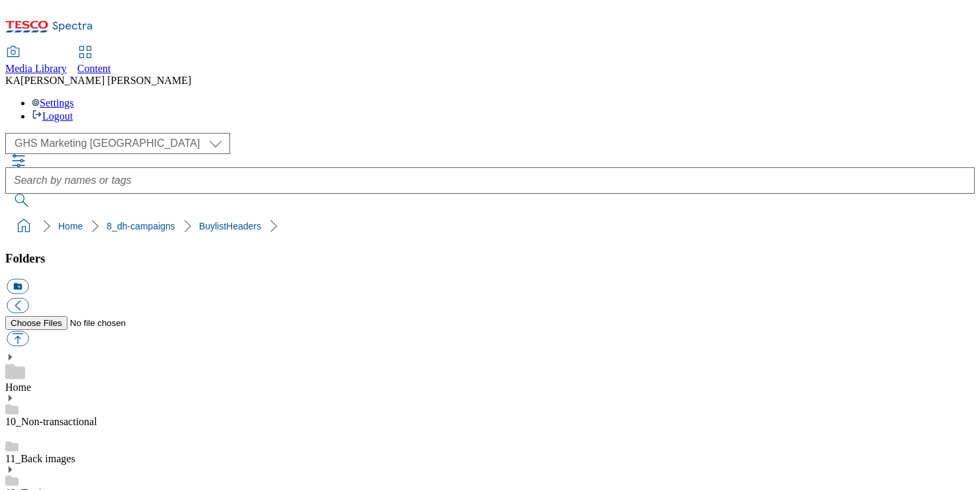 The width and height of the screenshot is (980, 490). What do you see at coordinates (94, 68) in the screenshot?
I see `span: Content` at bounding box center [94, 68].